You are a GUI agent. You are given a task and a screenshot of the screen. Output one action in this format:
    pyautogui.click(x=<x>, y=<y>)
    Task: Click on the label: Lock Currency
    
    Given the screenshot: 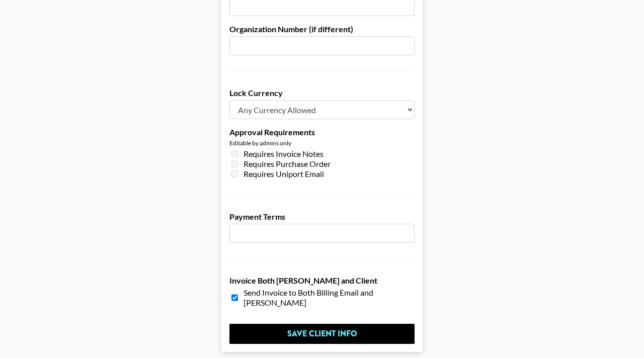 What is the action you would take?
    pyautogui.click(x=322, y=93)
    